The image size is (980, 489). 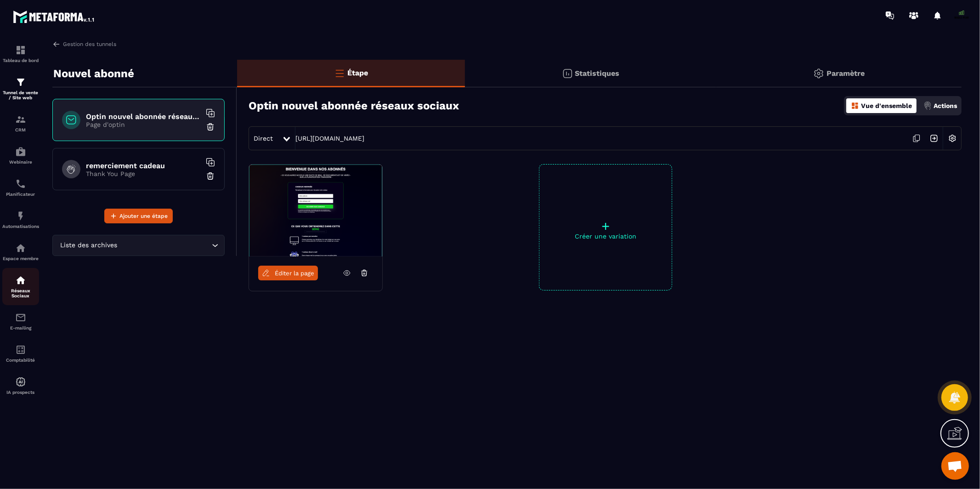 What do you see at coordinates (21, 188) in the screenshot?
I see `a: schedulerschedulerPlanificateur` at bounding box center [21, 188].